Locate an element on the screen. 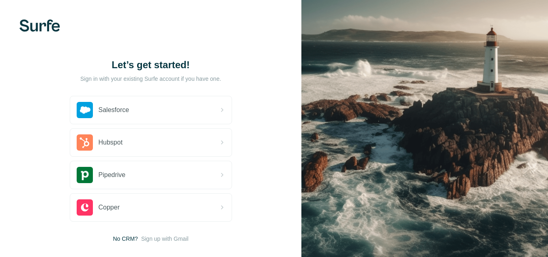 The image size is (548, 257). img: salesforce's logo is located at coordinates (85, 110).